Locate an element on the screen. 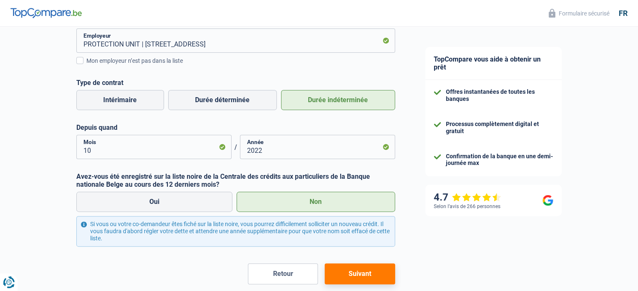 Image resolution: width=638 pixels, height=291 pixels. label: Avez-vous été enregistré sur la liste noire de la Centrale des crédits aux particuliers de la Ban... is located at coordinates (236, 181).